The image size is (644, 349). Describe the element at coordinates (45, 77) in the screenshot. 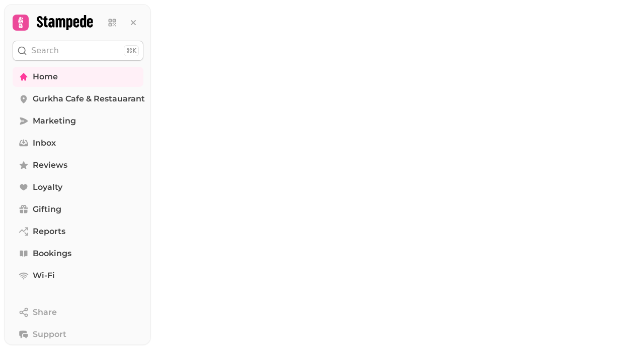

I see `span: Home` at that location.